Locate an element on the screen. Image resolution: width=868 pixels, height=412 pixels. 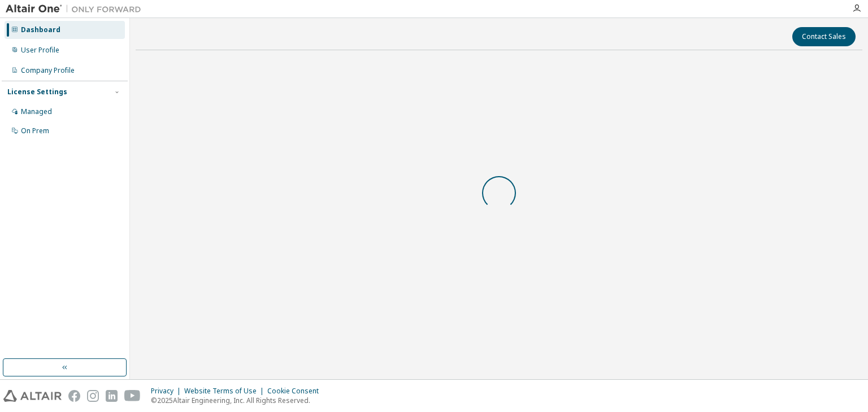
img: Altair One is located at coordinates (76, 9).